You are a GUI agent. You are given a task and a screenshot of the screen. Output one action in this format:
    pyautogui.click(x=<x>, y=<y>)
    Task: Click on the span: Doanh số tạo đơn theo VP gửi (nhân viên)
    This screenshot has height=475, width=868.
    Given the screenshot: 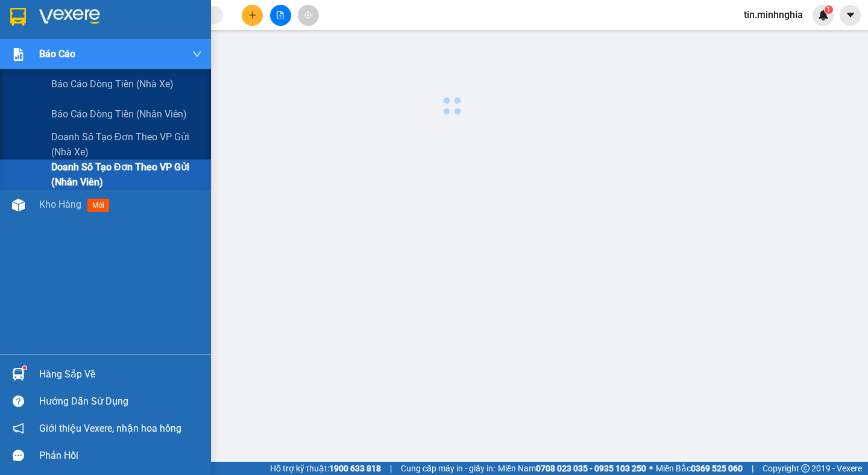 What is the action you would take?
    pyautogui.click(x=127, y=175)
    